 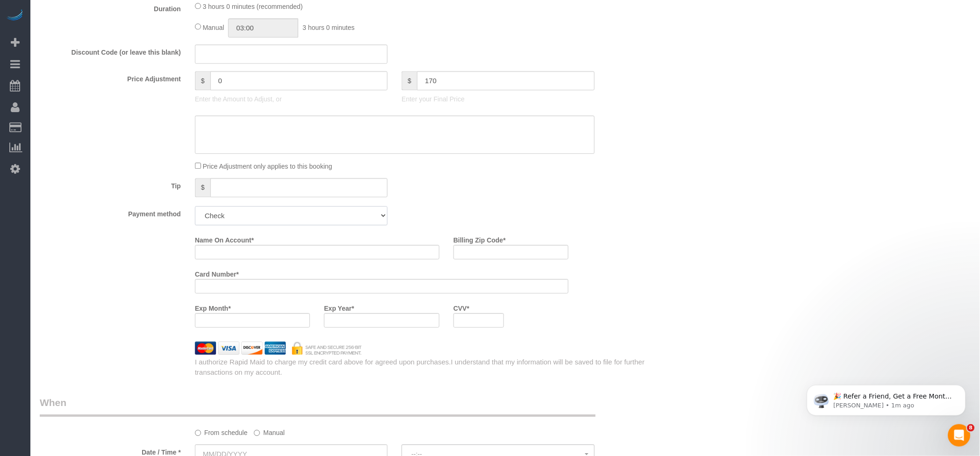 What do you see at coordinates (221, 431) in the screenshot?
I see `label: From schedule` at bounding box center [221, 431].